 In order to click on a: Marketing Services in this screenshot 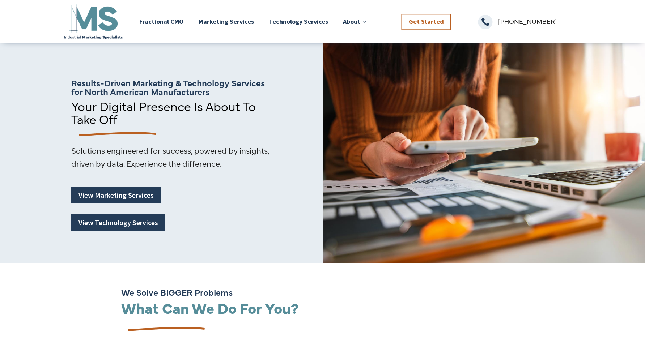, I will do `click(226, 21)`.